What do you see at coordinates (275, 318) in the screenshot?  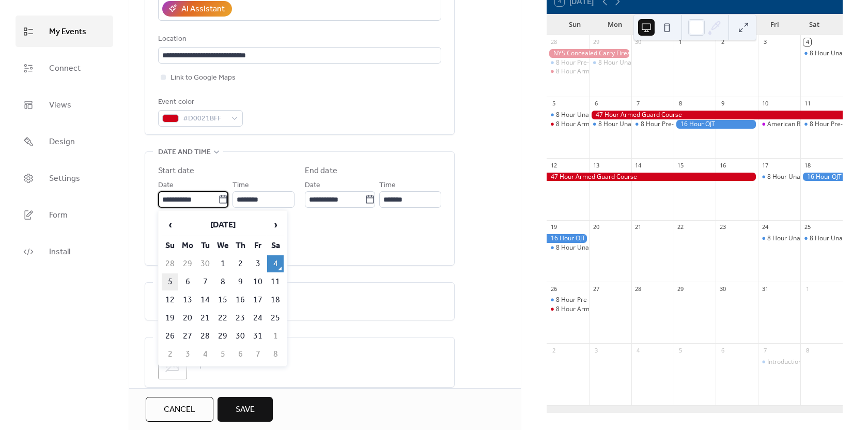 I see `td: 25` at bounding box center [275, 318].